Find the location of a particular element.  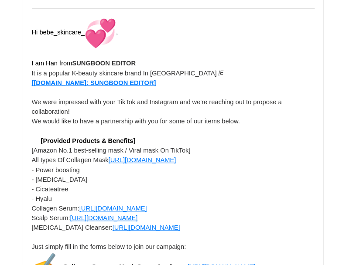

span: I am Han from is located at coordinates (52, 63).